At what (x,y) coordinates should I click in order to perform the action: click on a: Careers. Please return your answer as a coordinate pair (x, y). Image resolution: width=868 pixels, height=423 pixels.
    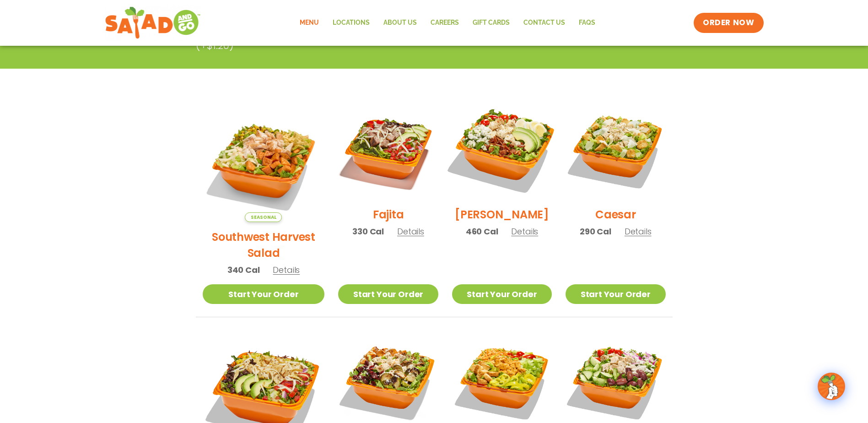
    Looking at the image, I should click on (445, 23).